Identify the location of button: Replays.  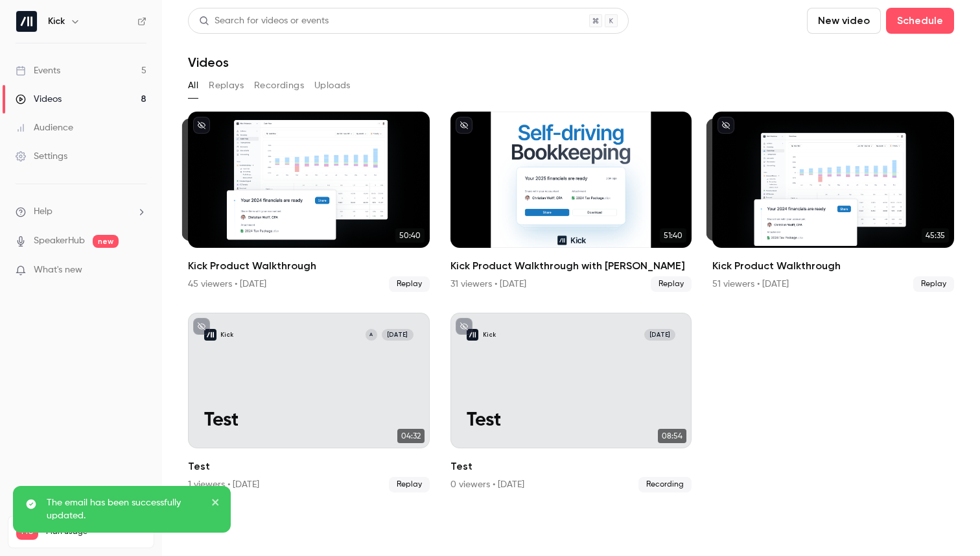
(226, 85).